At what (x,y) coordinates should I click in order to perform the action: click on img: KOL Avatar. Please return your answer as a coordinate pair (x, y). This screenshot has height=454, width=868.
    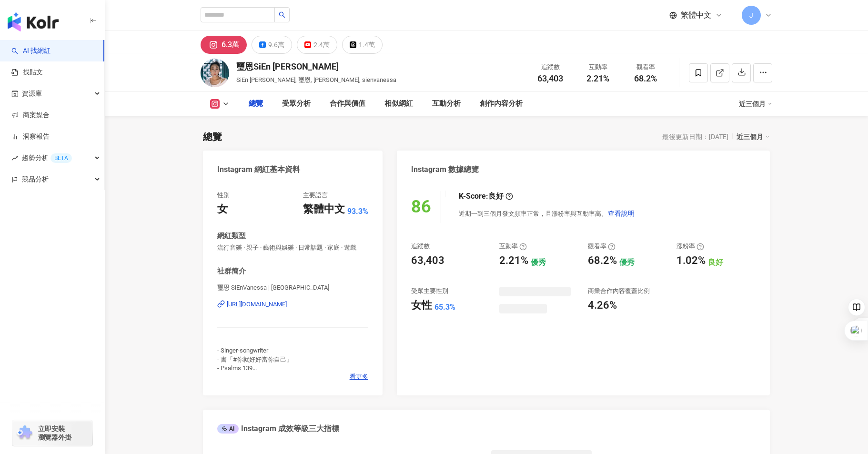
    Looking at the image, I should click on (215, 73).